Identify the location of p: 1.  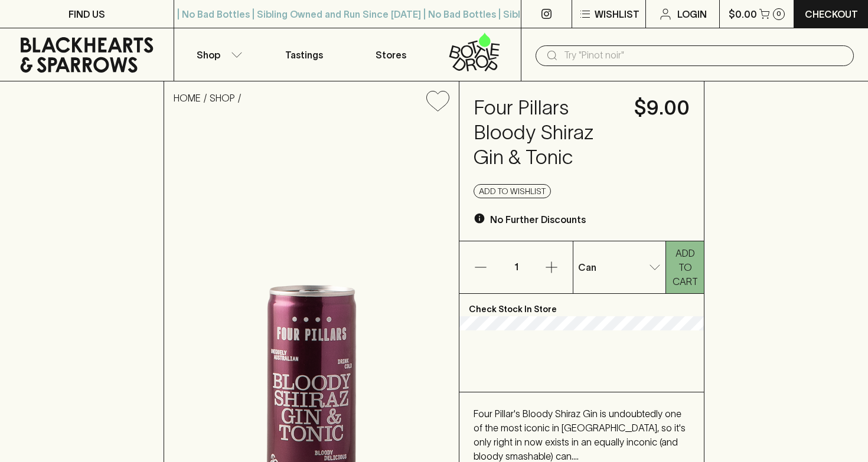
(516, 267).